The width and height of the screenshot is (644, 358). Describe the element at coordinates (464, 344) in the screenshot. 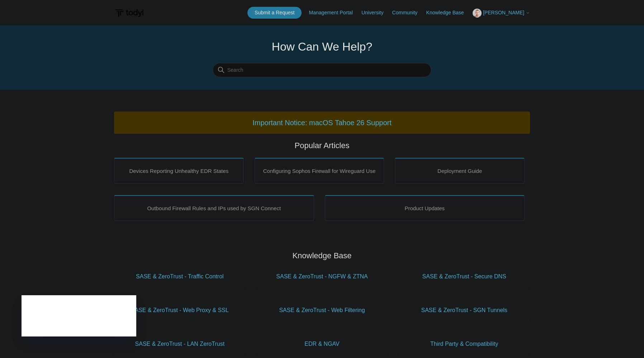

I see `span: Third Party & Compatibility` at that location.